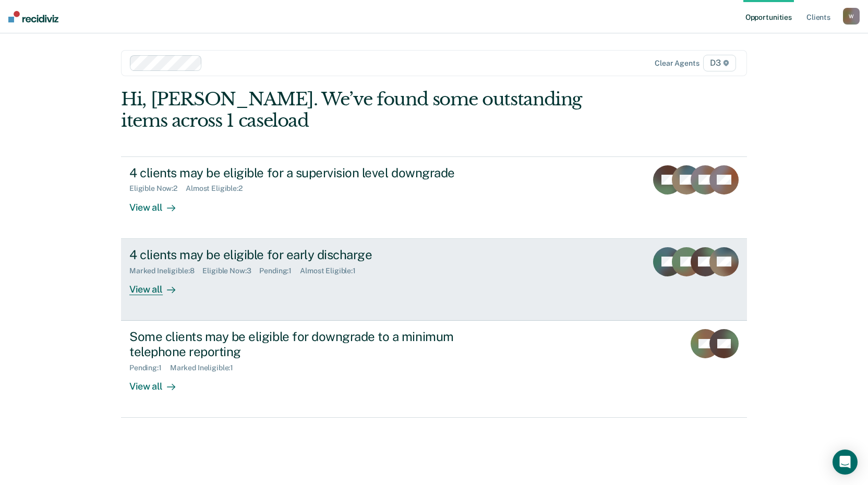 The image size is (868, 485). I want to click on div: Eligible Now : 3, so click(230, 270).